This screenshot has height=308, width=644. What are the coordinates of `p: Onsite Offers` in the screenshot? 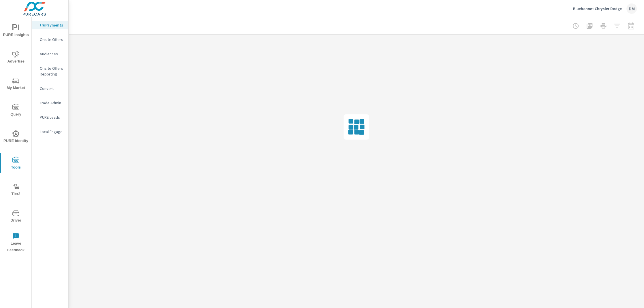 It's located at (52, 39).